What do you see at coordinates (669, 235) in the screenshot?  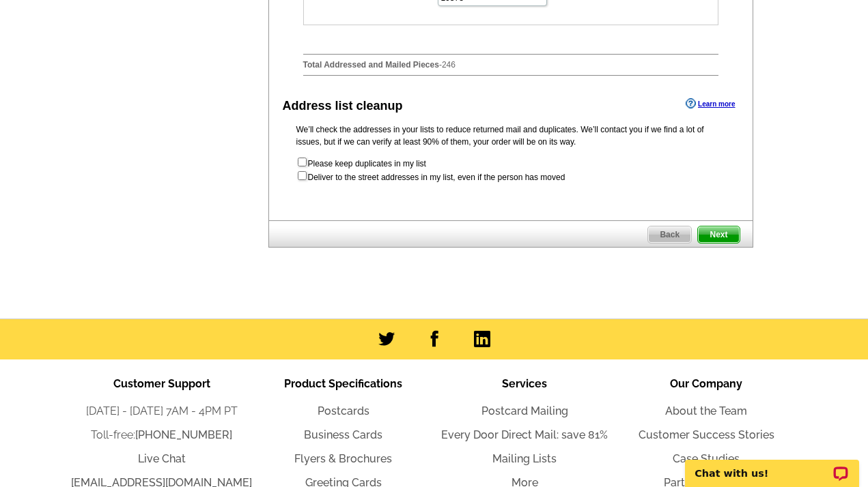 I see `span: Back` at bounding box center [669, 235].